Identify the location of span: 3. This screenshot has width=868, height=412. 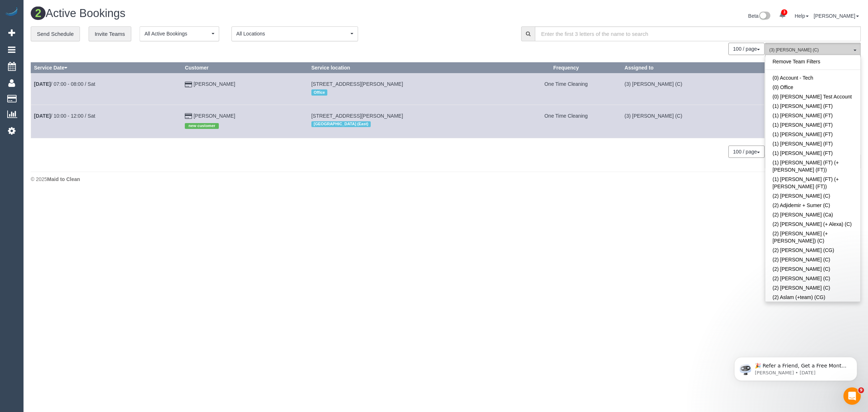
(784, 13).